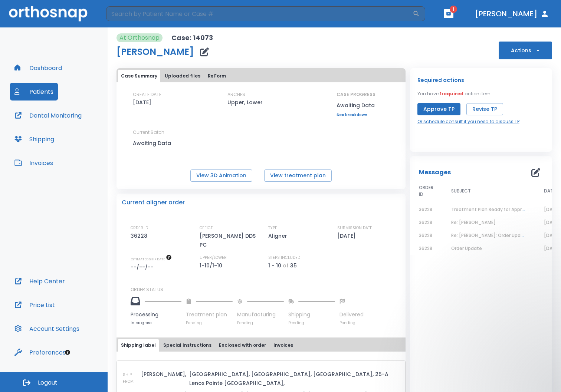 This screenshot has height=392, width=561. I want to click on p: 35, so click(294, 266).